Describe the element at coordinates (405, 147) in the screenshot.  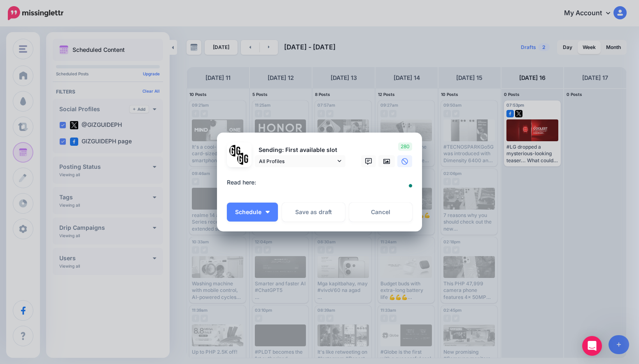
I see `span: 280` at that location.